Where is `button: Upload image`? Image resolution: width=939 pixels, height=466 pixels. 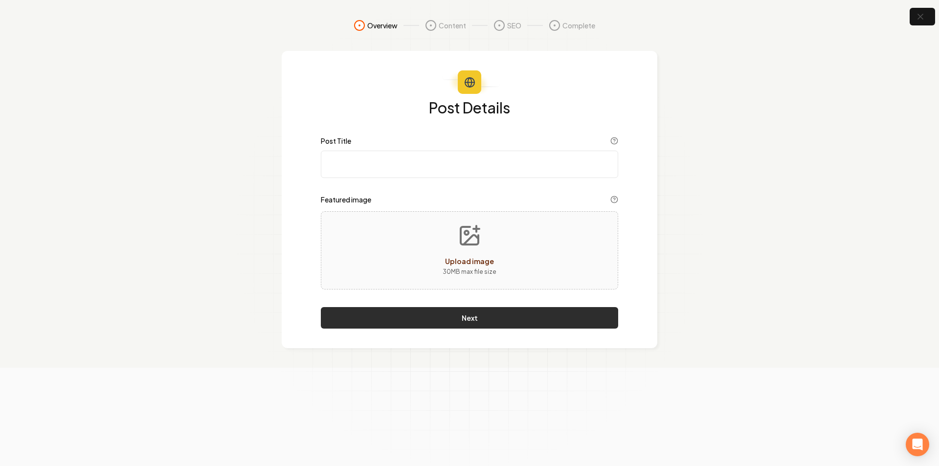
button: Upload image is located at coordinates (469, 250).